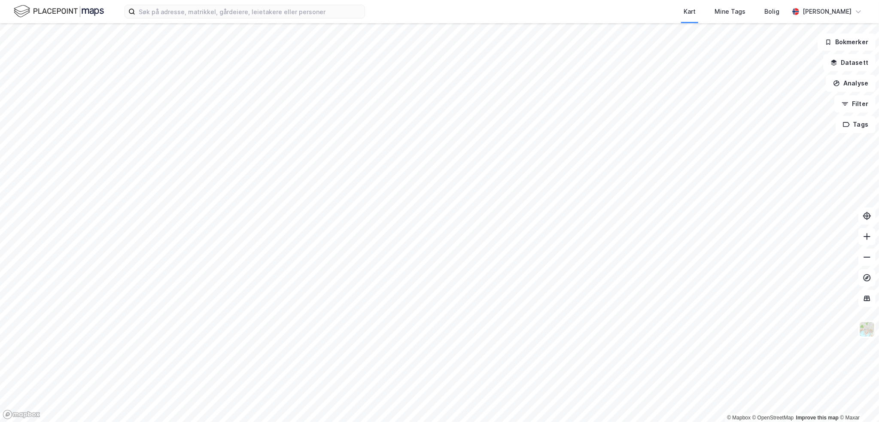  What do you see at coordinates (817, 418) in the screenshot?
I see `a: Improve this map` at bounding box center [817, 418].